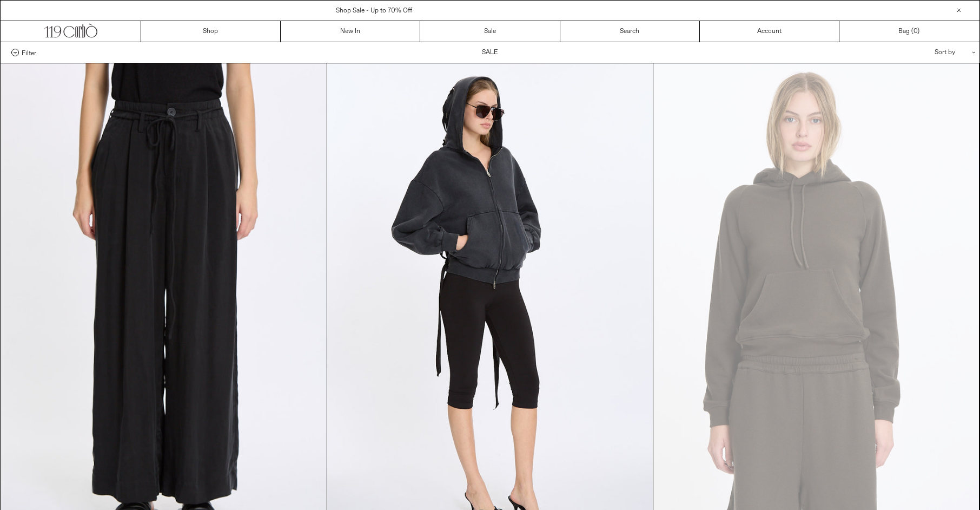 The height and width of the screenshot is (510, 980). What do you see at coordinates (374, 11) in the screenshot?
I see `a: Shop Sale - Up to 70% Off` at bounding box center [374, 11].